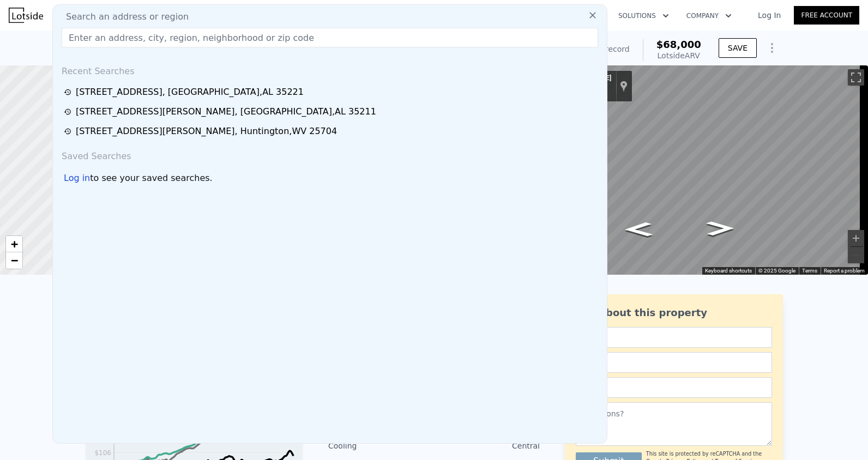  What do you see at coordinates (857, 238) in the screenshot?
I see `button: Zoom in` at bounding box center [857, 238].